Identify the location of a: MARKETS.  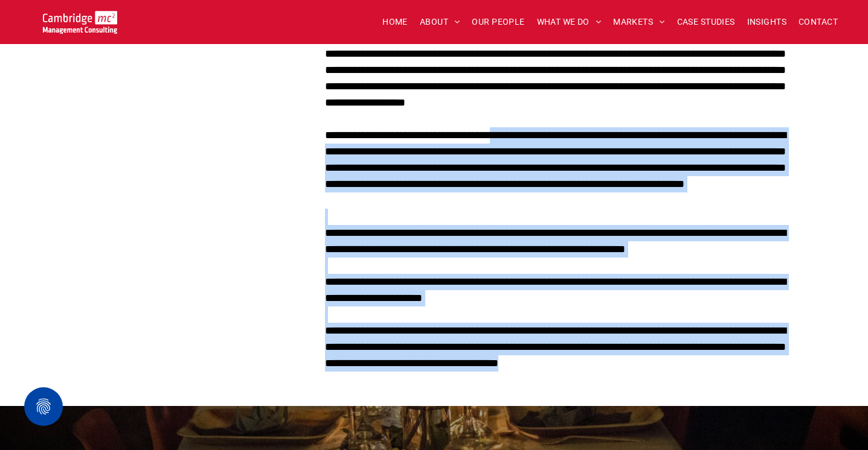
(638, 22).